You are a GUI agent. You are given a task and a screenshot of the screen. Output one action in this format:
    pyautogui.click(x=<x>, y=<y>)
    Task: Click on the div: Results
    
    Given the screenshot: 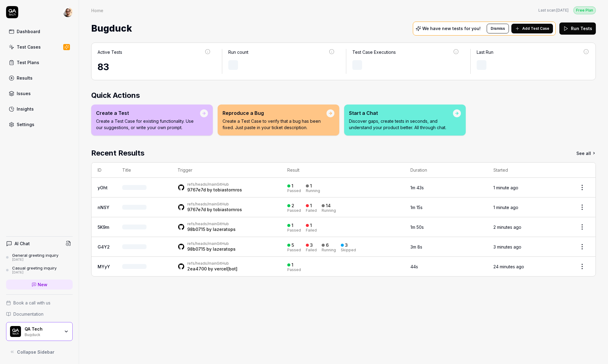 What is the action you would take?
    pyautogui.click(x=25, y=78)
    